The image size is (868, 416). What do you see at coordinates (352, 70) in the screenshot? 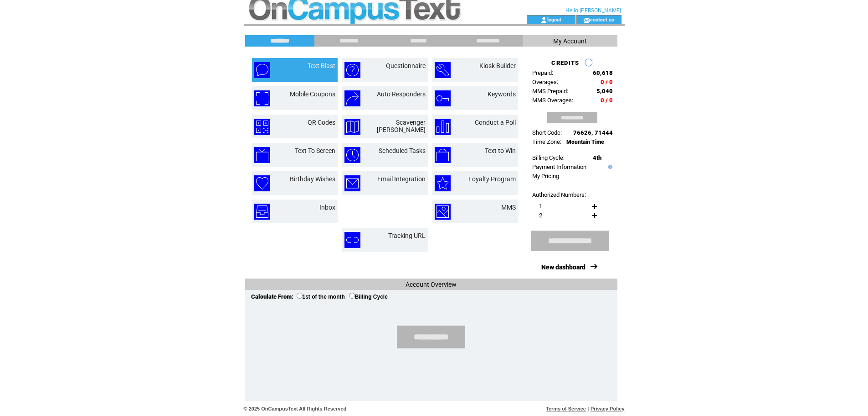
I see `img: questionnaire.png` at bounding box center [352, 70].